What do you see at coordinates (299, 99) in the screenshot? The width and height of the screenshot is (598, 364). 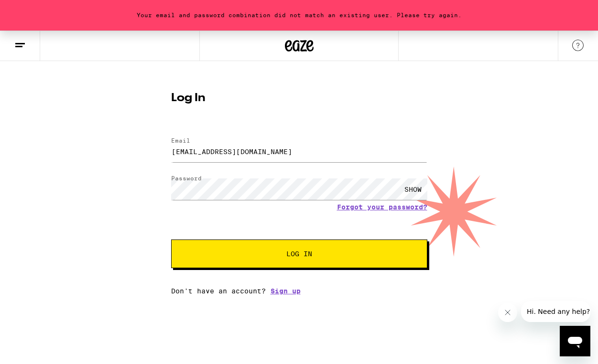 I see `h1: Log In` at bounding box center [299, 99].